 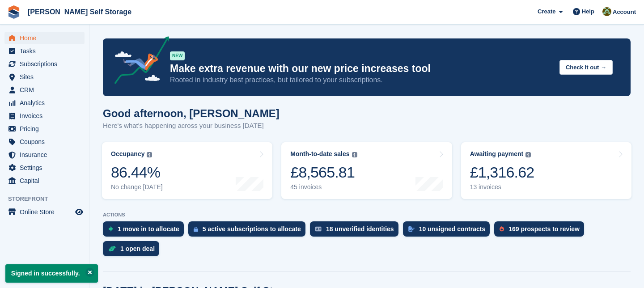 What do you see at coordinates (449, 231) in the screenshot?
I see `a: 10 unsigned contracts` at bounding box center [449, 231].